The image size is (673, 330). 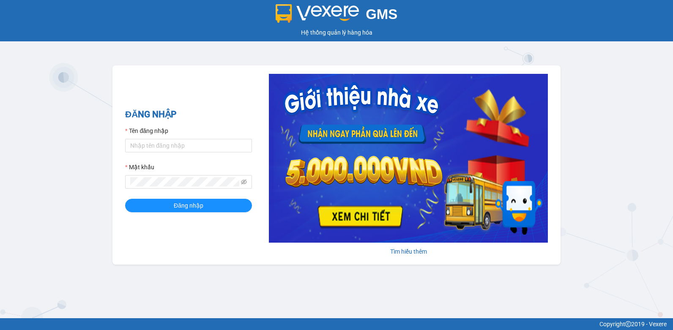 I want to click on img: banner-0, so click(x=408, y=158).